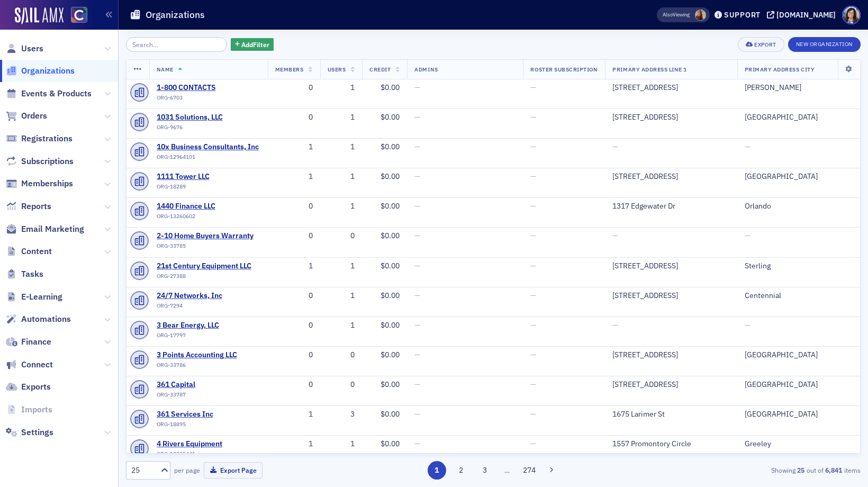  I want to click on div: ORG-7294, so click(205, 308).